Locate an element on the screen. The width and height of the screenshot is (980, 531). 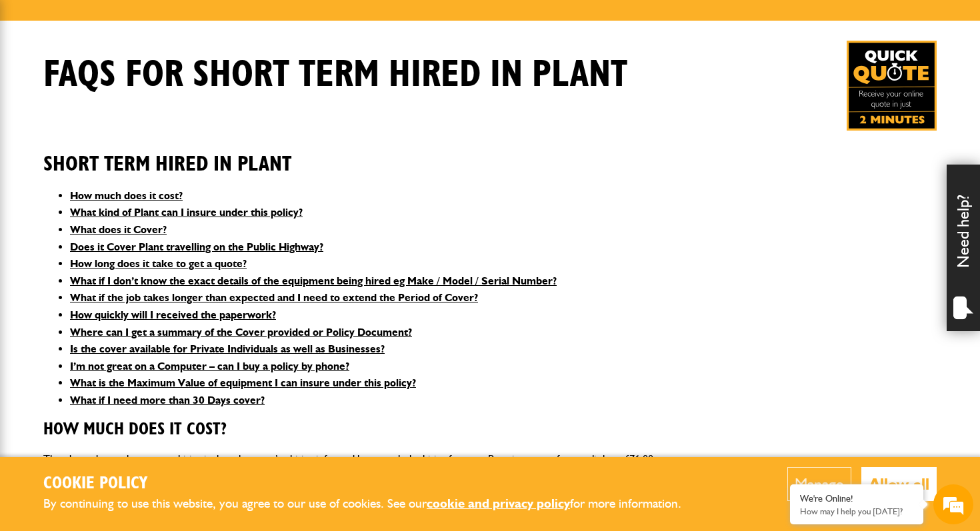
h2: Short Term Hired In Plant is located at coordinates (490, 154).